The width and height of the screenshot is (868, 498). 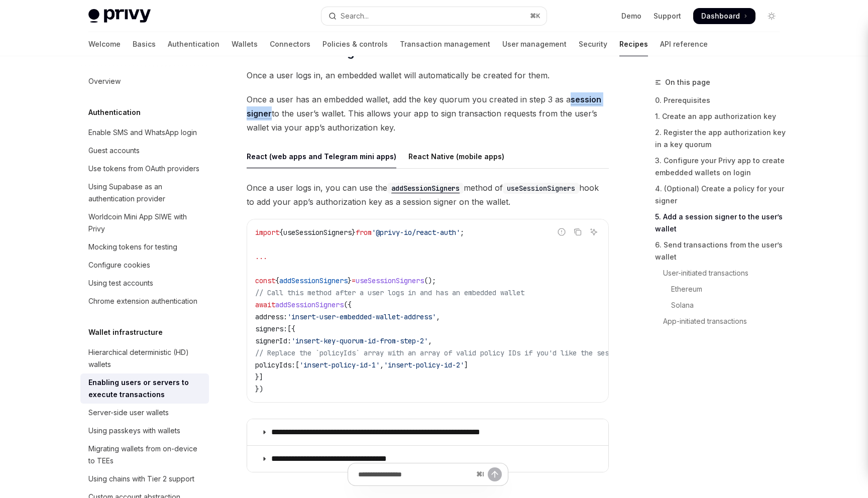 I want to click on div: Enabling users or servers to execute transactions, so click(x=145, y=388).